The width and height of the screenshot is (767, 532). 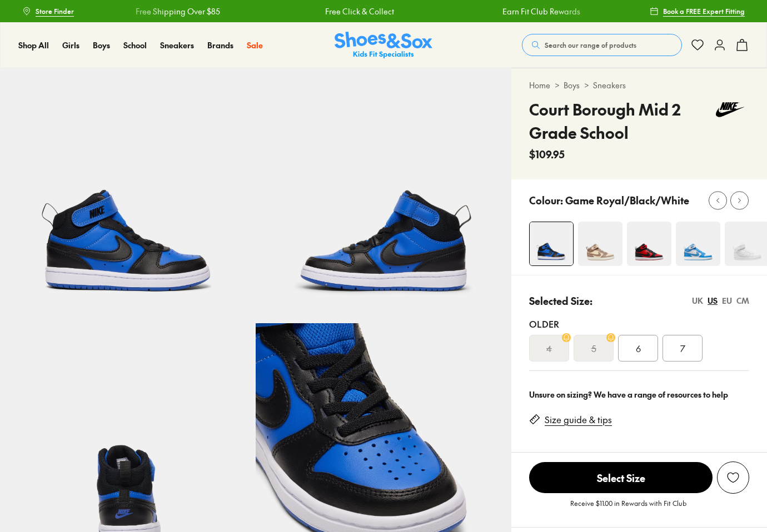 What do you see at coordinates (600, 244) in the screenshot?
I see `img: 4-501904_1` at bounding box center [600, 244].